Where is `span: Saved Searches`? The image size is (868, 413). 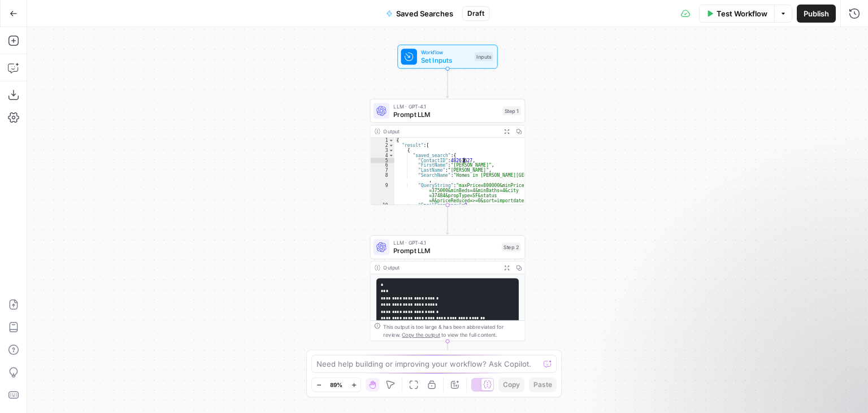 span: Saved Searches is located at coordinates (424, 14).